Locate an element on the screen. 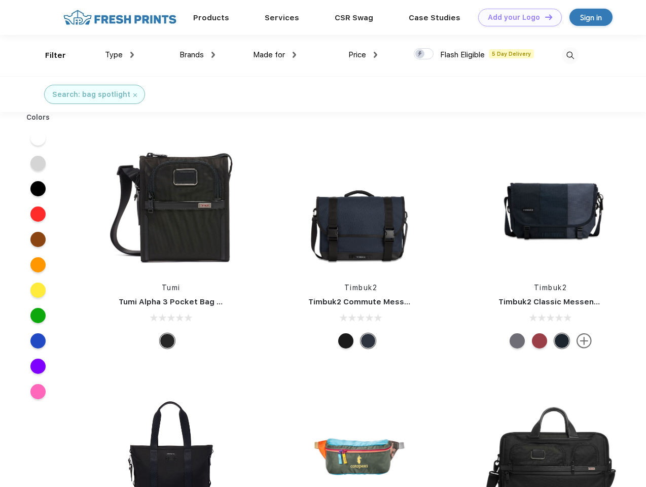 This screenshot has height=487, width=646. img: filter_cancel.svg is located at coordinates (135, 95).